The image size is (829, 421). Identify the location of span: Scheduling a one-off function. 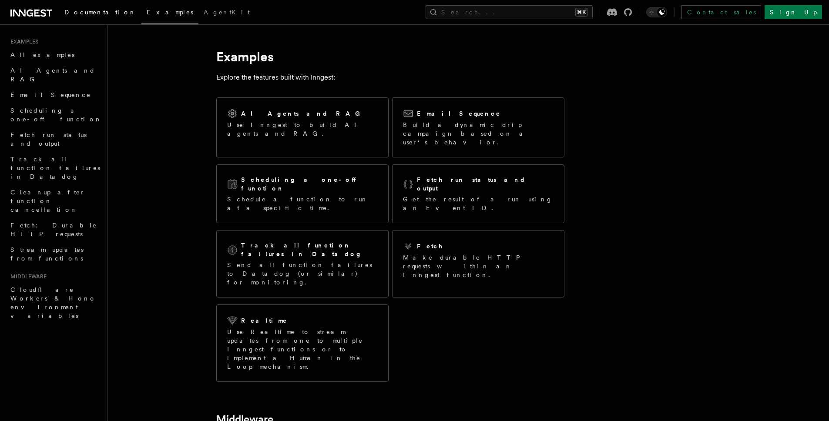
(56, 115).